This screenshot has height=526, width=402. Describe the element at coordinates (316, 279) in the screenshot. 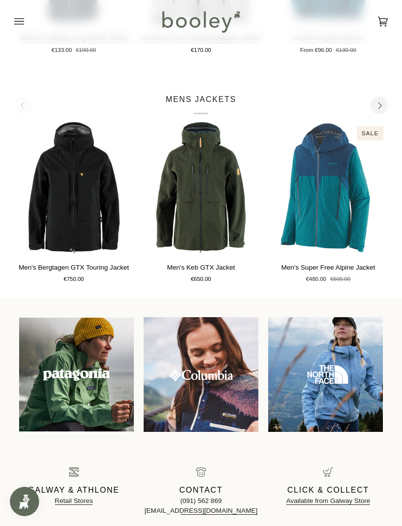

I see `span: €480.00` at that location.